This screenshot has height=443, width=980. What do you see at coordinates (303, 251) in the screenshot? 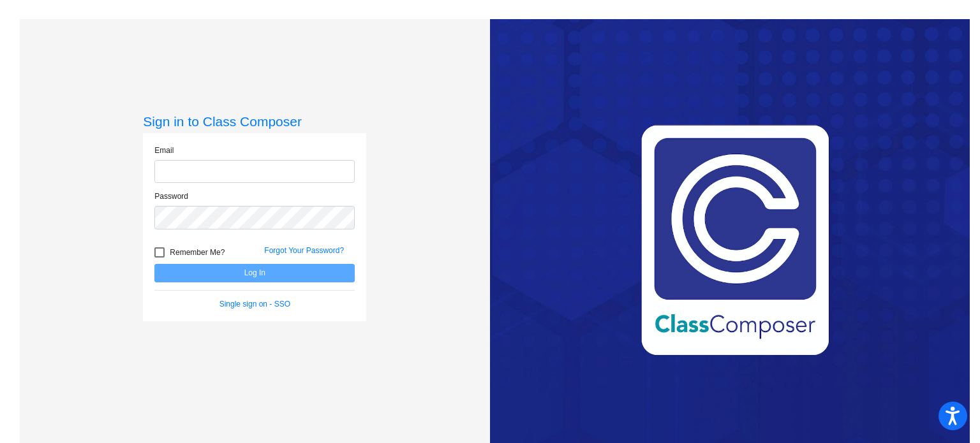
I see `a: Forgot Your Password?` at bounding box center [303, 251].